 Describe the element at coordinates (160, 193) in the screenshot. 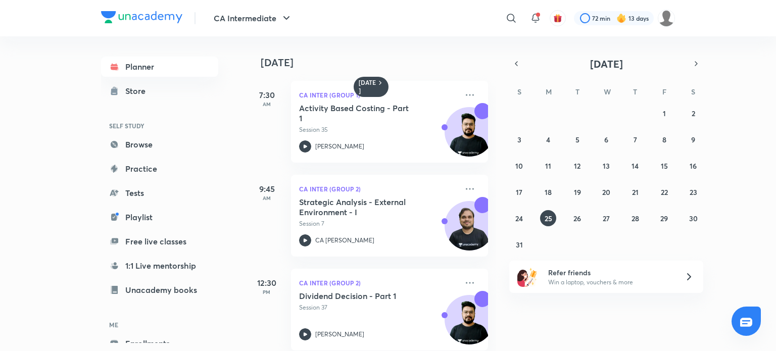

I see `a: Tests` at that location.